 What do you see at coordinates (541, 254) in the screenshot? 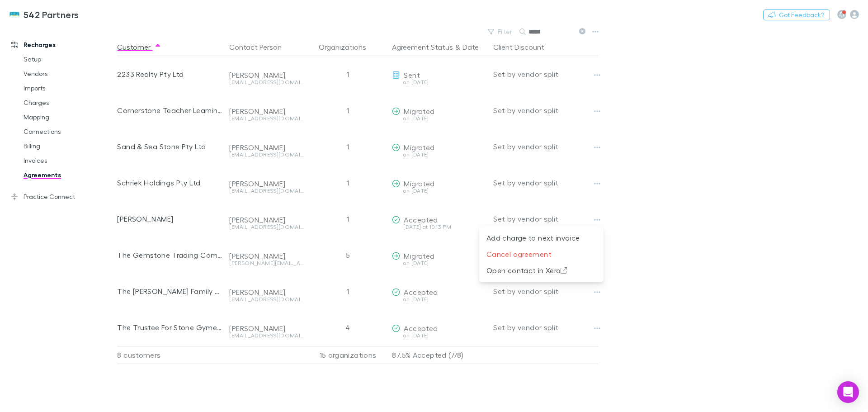
I see `p: Cancel agreement` at bounding box center [541, 254].